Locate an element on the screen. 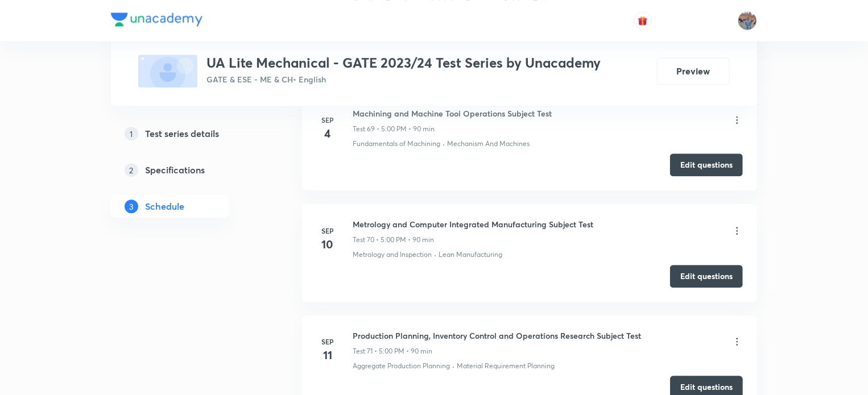  p: Material Requirement Planning is located at coordinates (506, 366).